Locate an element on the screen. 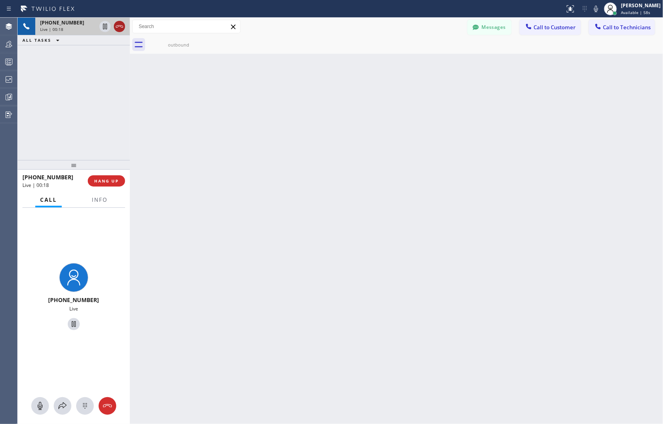 This screenshot has height=424, width=663. input: Search is located at coordinates (186, 26).